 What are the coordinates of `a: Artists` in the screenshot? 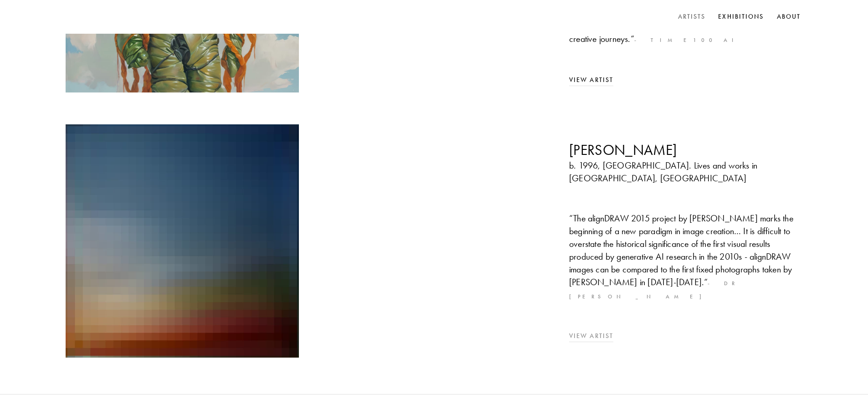 It's located at (691, 17).